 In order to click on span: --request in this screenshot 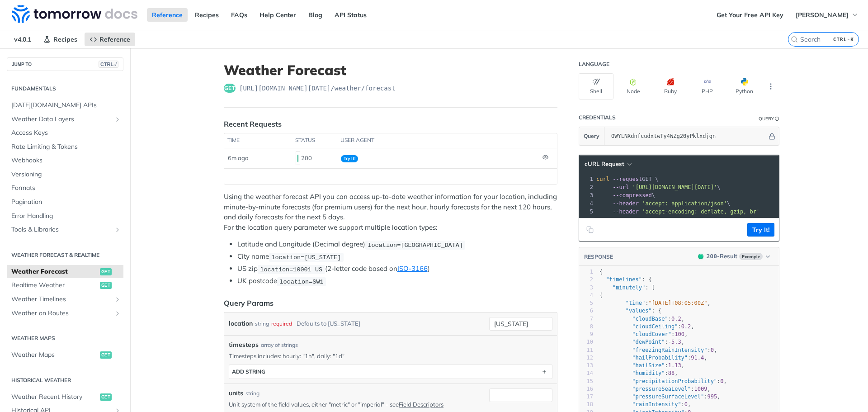, I will do `click(627, 179)`.